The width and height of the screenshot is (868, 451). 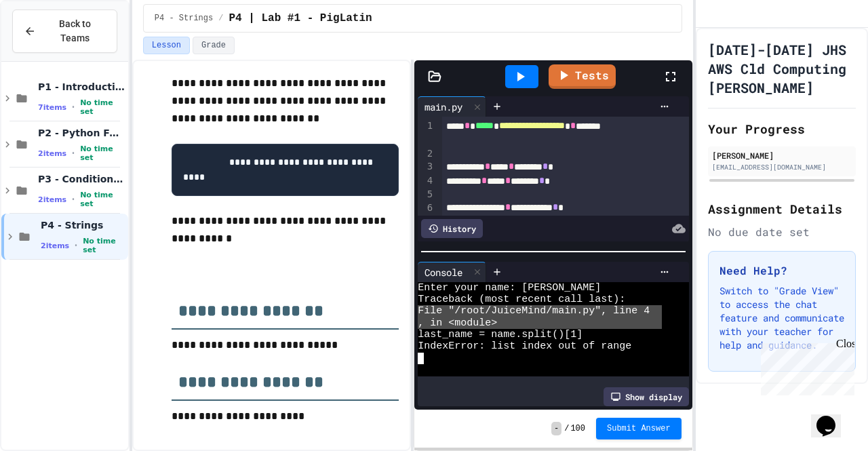 I want to click on div: History, so click(x=452, y=228).